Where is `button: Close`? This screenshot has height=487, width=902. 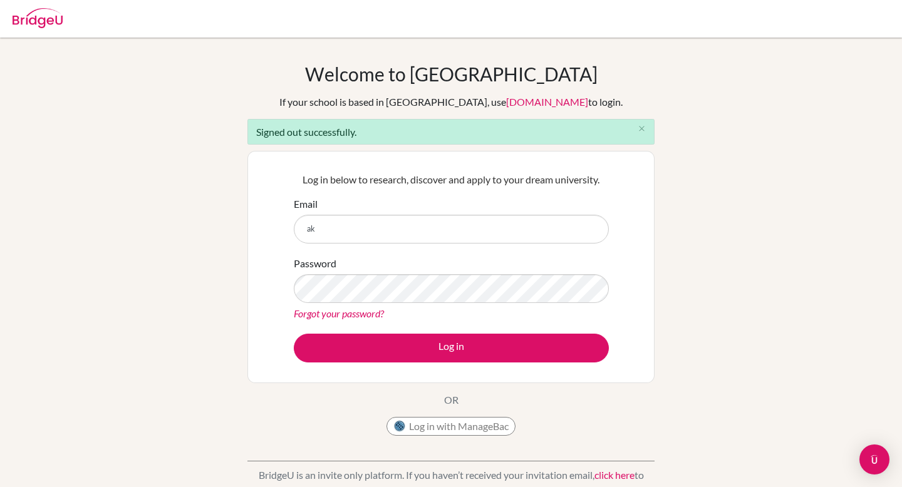 button: Close is located at coordinates (641, 129).